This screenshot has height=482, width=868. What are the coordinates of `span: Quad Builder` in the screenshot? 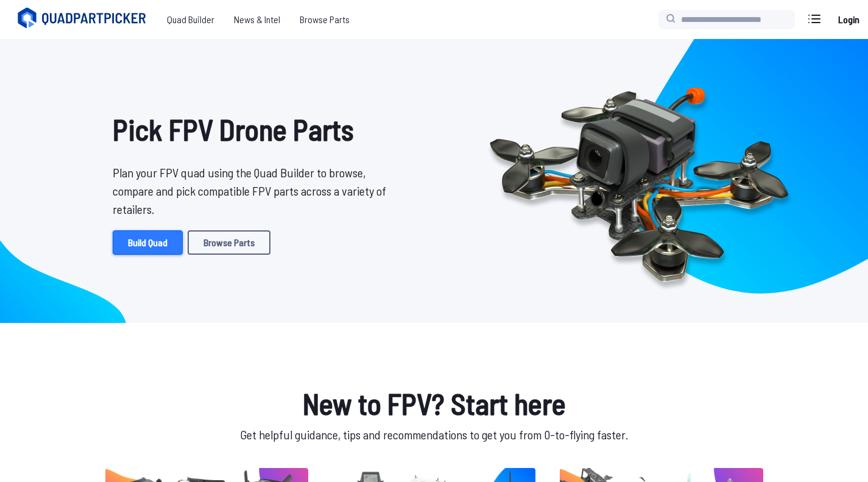 It's located at (191, 19).